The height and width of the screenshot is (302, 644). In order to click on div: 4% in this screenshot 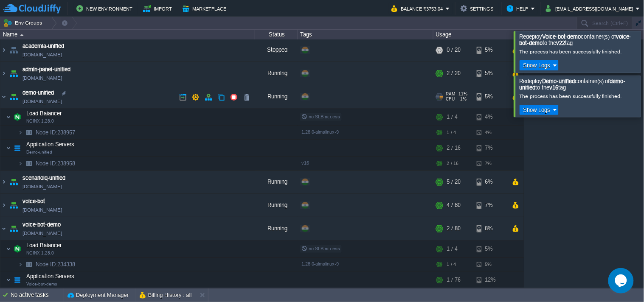, I will do `click(490, 132)`.